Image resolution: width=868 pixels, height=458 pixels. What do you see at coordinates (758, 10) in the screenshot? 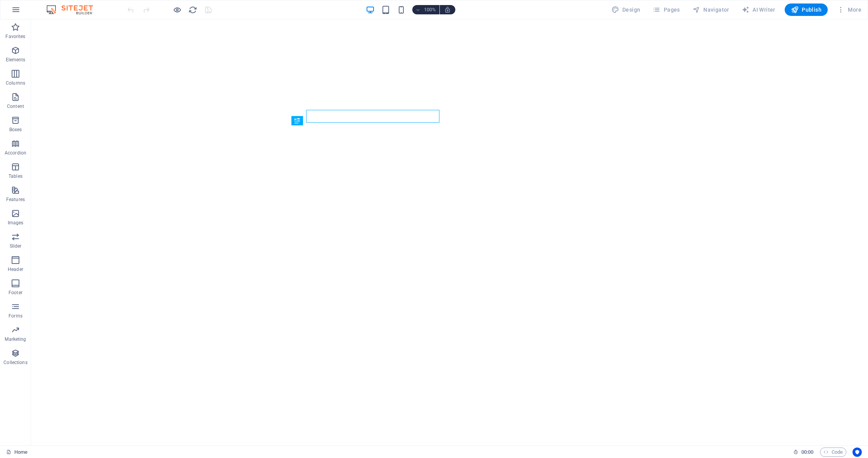
I see `span: AI Writer` at bounding box center [758, 10].